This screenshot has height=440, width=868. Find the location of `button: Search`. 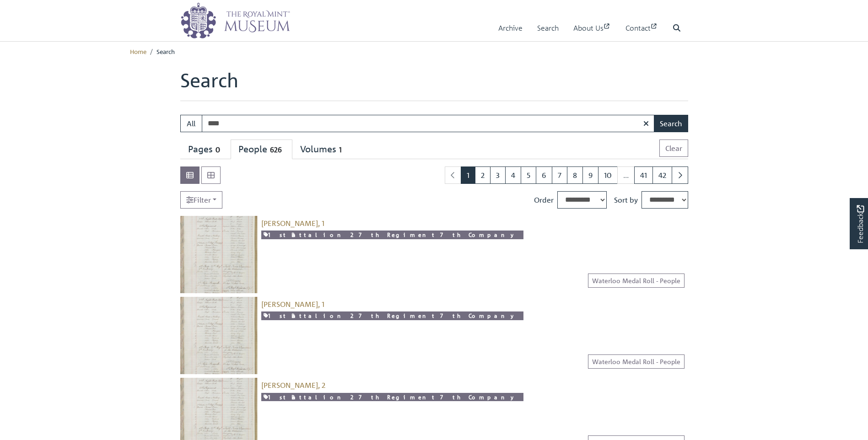

button: Search is located at coordinates (671, 124).